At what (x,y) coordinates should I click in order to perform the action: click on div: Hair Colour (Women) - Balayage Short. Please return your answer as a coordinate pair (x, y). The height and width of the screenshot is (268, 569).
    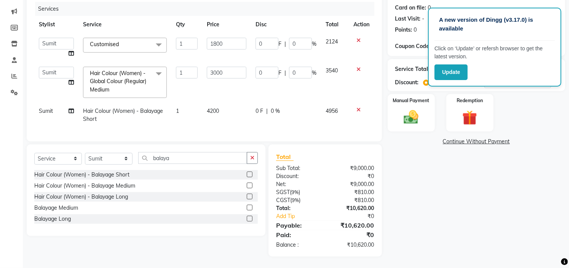
    Looking at the image, I should click on (82, 175).